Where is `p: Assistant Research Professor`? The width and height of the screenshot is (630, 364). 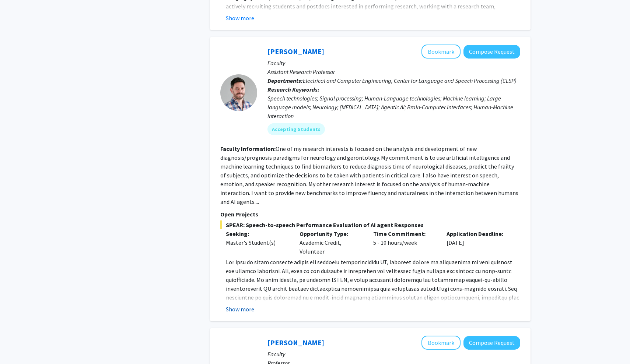 p: Assistant Research Professor is located at coordinates (394, 72).